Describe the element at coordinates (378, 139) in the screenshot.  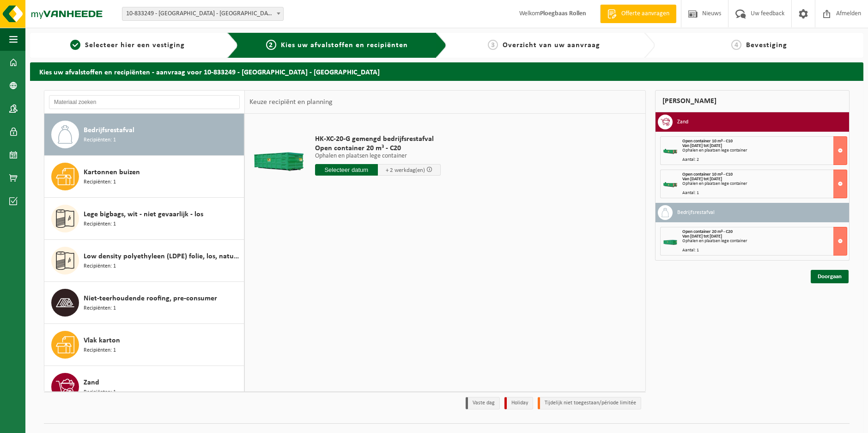
I see `span: HK-XC-20-G gemengd bedrijfsrestafval` at that location.